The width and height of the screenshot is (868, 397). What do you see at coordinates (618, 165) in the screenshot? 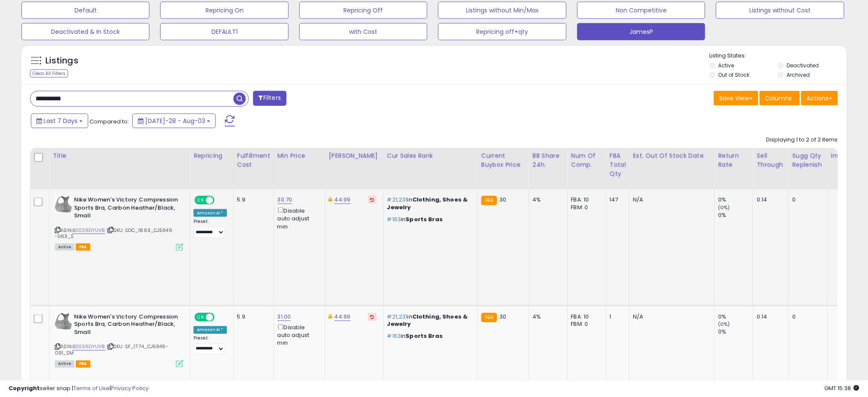
I see `div: FBA Total Qty` at bounding box center [618, 165].